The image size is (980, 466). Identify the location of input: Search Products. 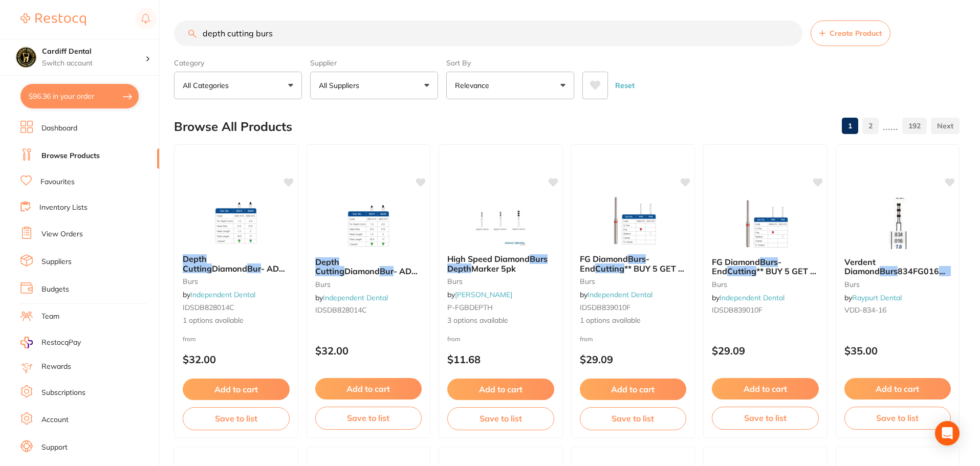
(488, 33).